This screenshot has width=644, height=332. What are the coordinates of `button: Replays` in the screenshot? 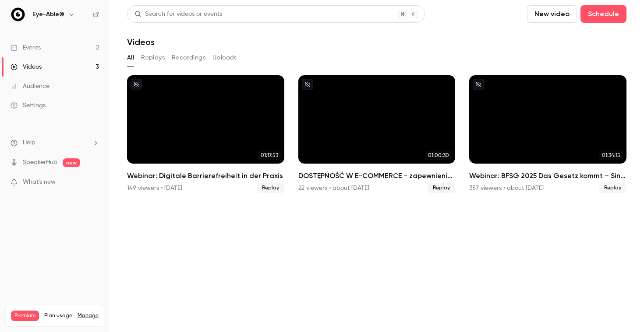 It's located at (153, 58).